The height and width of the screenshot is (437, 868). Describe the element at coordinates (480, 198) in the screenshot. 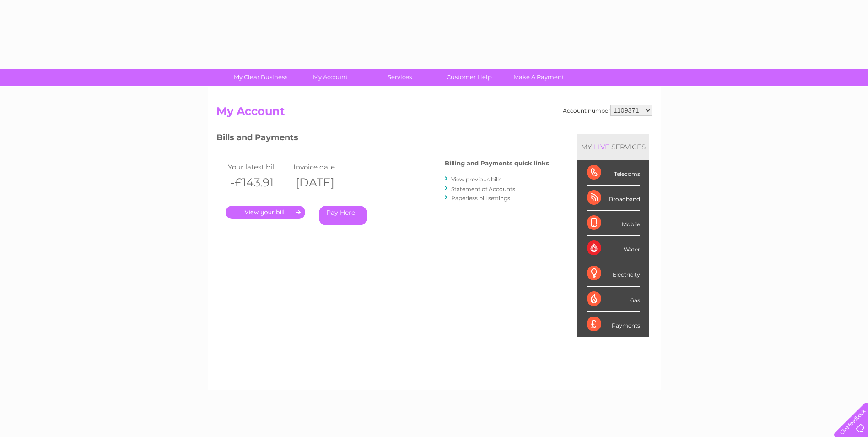

I see `a: Paperless bill settings` at that location.